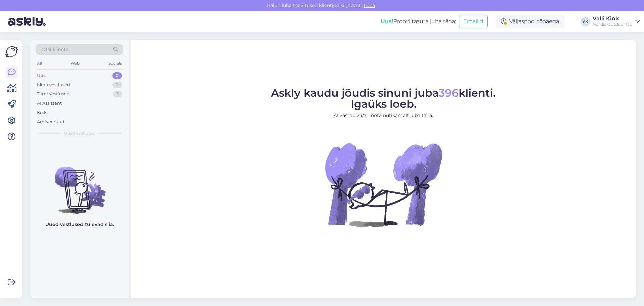  What do you see at coordinates (53, 94) in the screenshot?
I see `div: Tiimi vestlused` at bounding box center [53, 94].